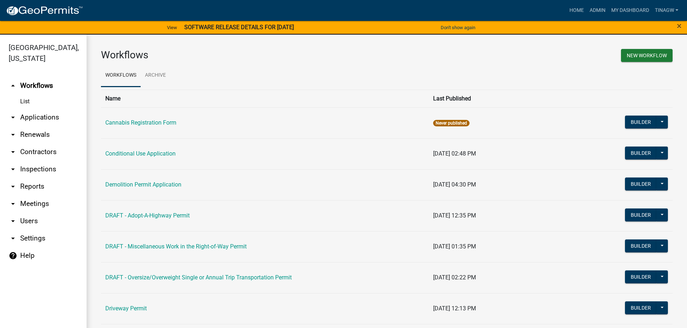  What do you see at coordinates (666, 10) in the screenshot?
I see `a: TinaGW` at bounding box center [666, 10].